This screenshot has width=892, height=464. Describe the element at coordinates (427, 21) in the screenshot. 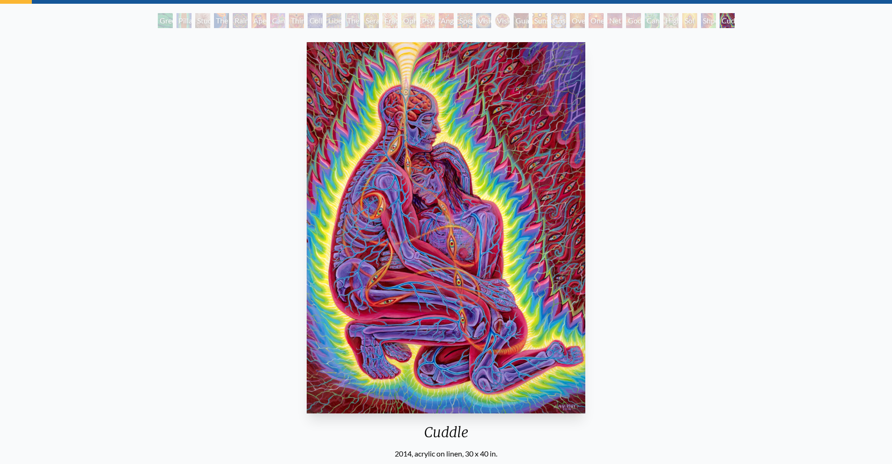

I see `div: Psychomicrograph of a Fractal Paisley Cherub Feather Tip` at that location.